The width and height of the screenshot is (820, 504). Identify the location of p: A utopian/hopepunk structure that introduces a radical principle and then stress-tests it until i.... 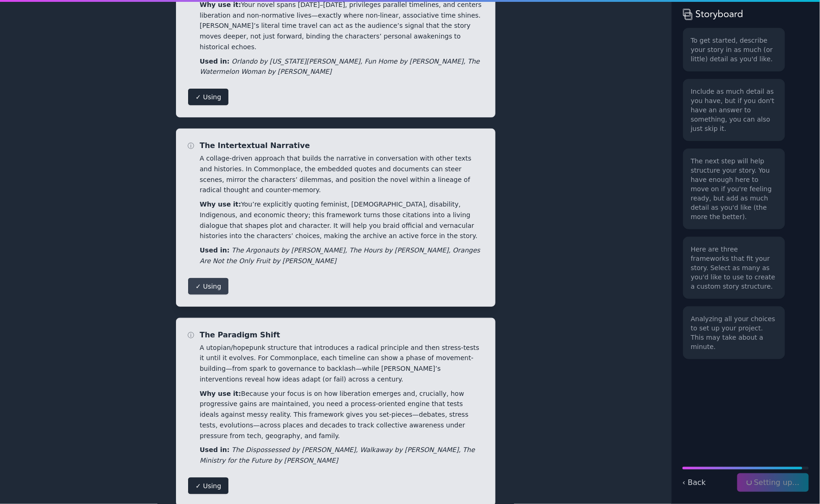
(342, 364).